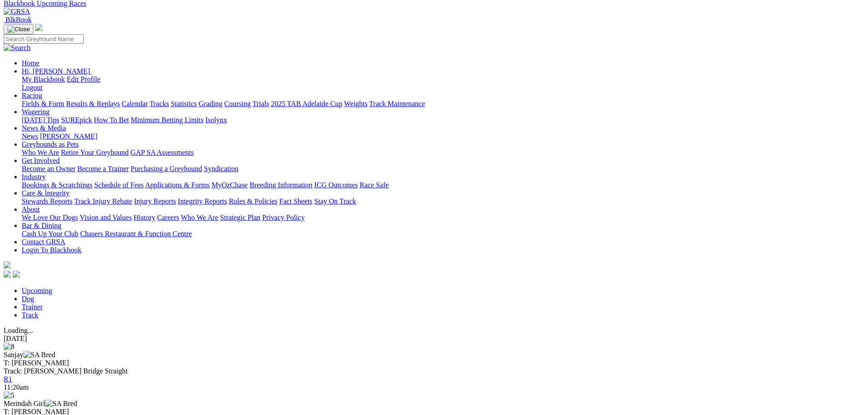 This screenshot has width=868, height=415. Describe the element at coordinates (159, 103) in the screenshot. I see `a: Tracks` at that location.